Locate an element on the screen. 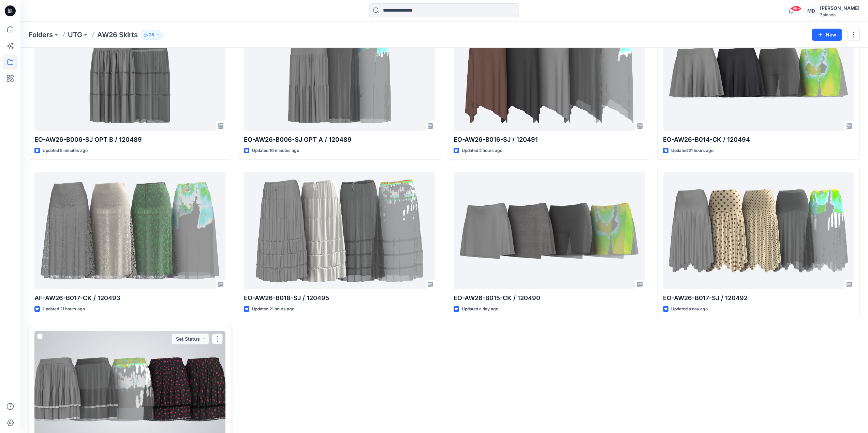  a: AF-AW26-B017-CK / 120493 is located at coordinates (130, 231).